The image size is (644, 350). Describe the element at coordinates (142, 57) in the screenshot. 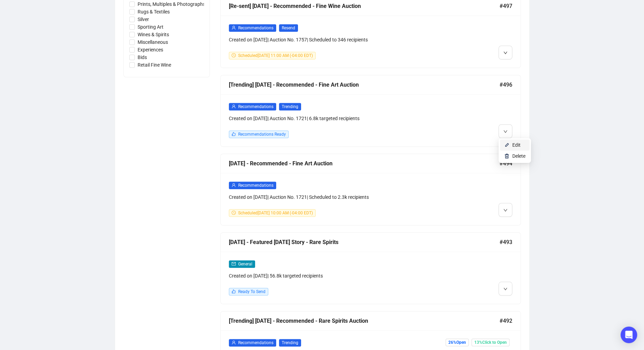

I see `span: Bids` at that location.